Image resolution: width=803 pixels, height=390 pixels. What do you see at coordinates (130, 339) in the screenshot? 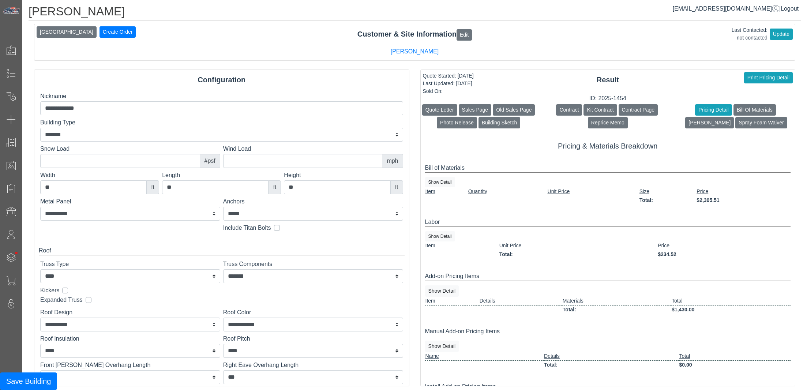
I see `label: Roof Insulation` at bounding box center [130, 339].